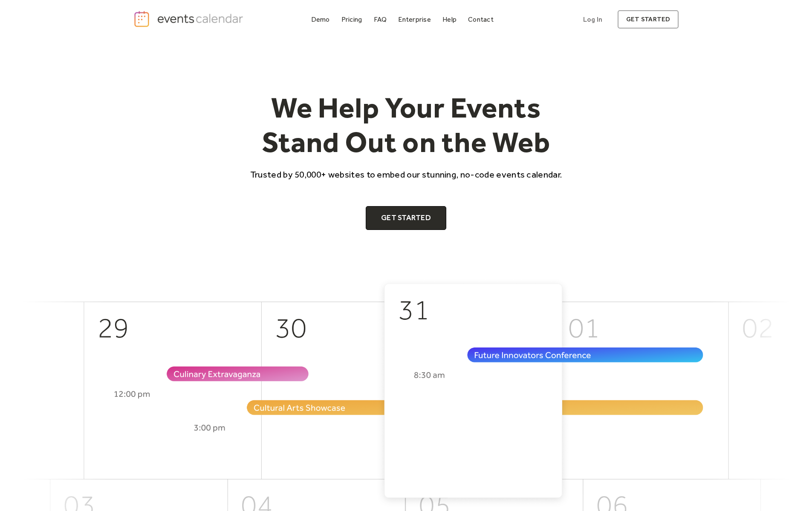  Describe the element at coordinates (592, 19) in the screenshot. I see `a: Log In` at that location.